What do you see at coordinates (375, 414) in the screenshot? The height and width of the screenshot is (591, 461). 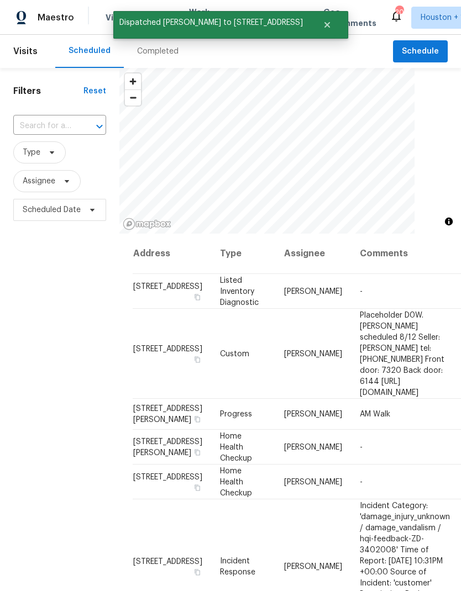 I see `span: AM Walk` at bounding box center [375, 414].